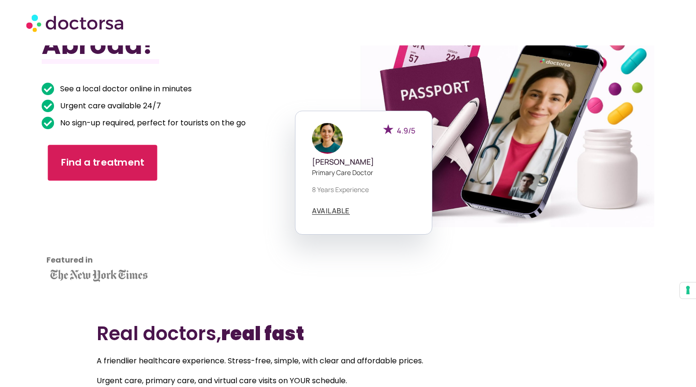 The width and height of the screenshot is (696, 387). What do you see at coordinates (688, 291) in the screenshot?
I see `button: Your consent preferences for tracking technologies` at bounding box center [688, 291].